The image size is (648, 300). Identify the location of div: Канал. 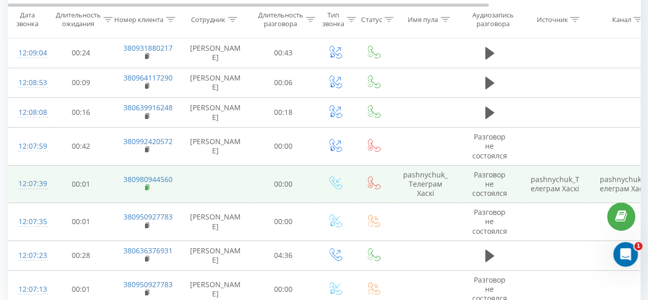
(621, 19).